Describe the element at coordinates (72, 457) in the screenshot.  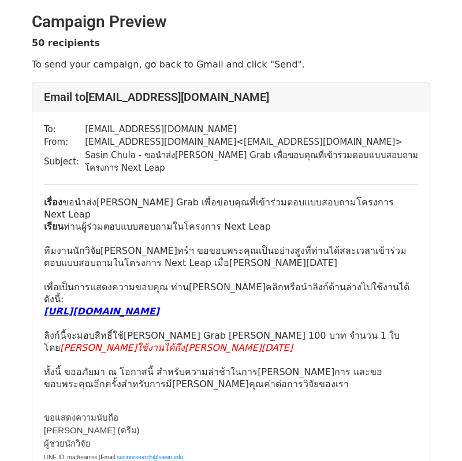
I see `font: LINE ID: madreamss |` at that location.